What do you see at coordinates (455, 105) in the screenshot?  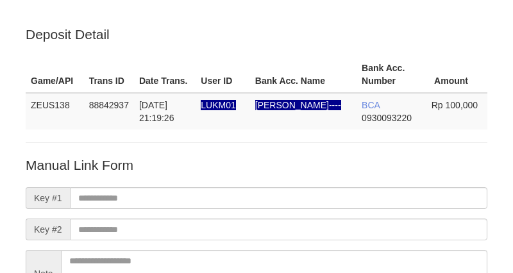 I see `span: Rp 100,000` at bounding box center [455, 105].